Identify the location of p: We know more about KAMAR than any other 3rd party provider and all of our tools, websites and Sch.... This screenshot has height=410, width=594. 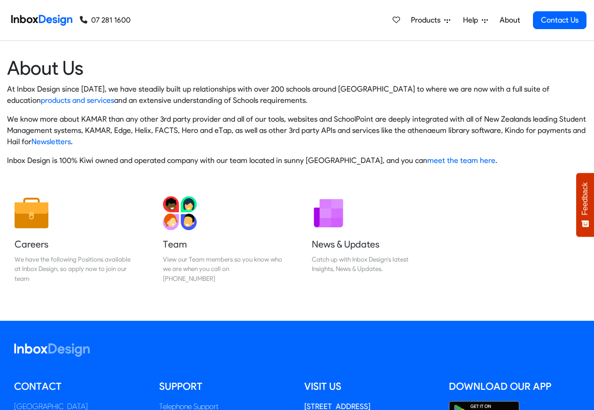
(297, 130).